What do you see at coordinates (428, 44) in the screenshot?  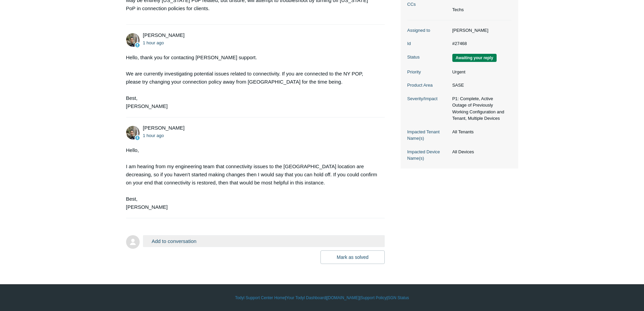 I see `dt: Id` at bounding box center [428, 44].